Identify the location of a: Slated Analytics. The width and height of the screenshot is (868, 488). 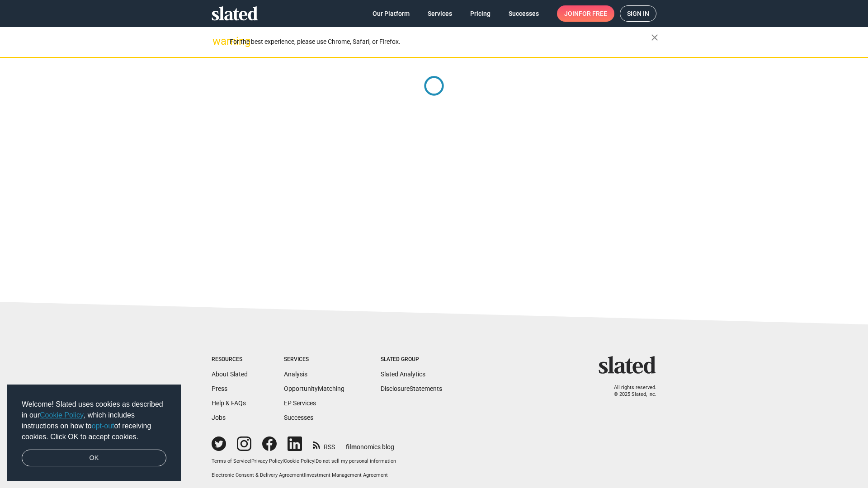
(402, 374).